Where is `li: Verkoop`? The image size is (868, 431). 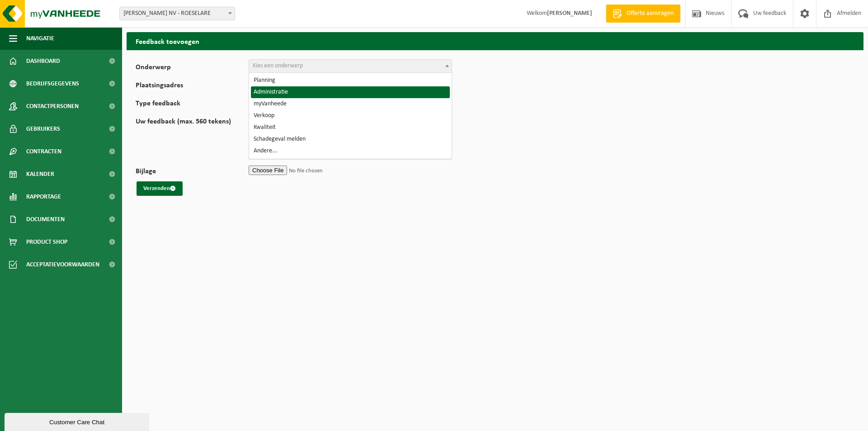
li: Verkoop is located at coordinates (350, 116).